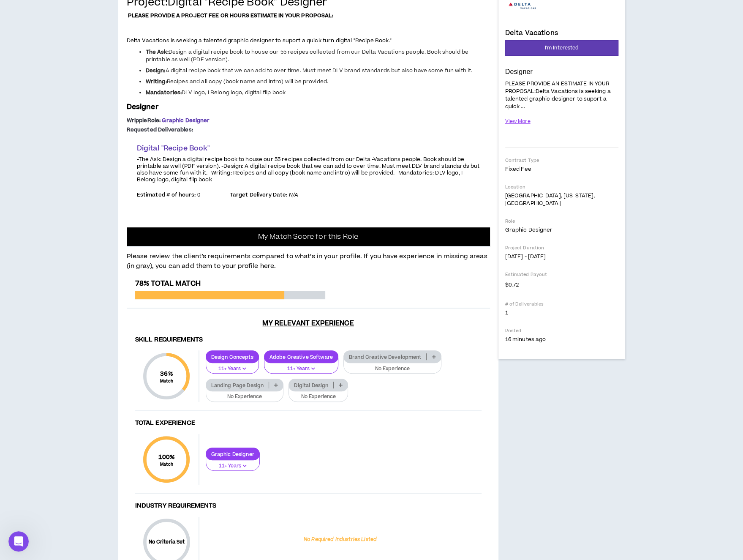 The height and width of the screenshot is (560, 743). What do you see at coordinates (562, 340) in the screenshot?
I see `p: 16 minutes ago` at bounding box center [562, 340].